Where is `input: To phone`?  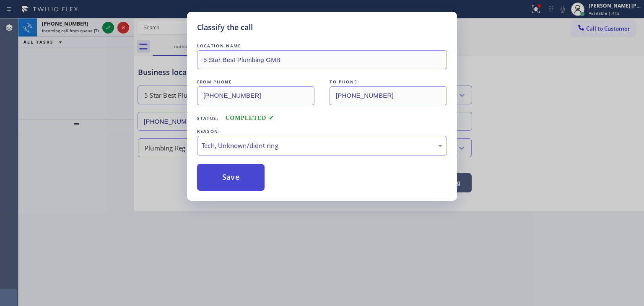 input: To phone is located at coordinates (388, 95).